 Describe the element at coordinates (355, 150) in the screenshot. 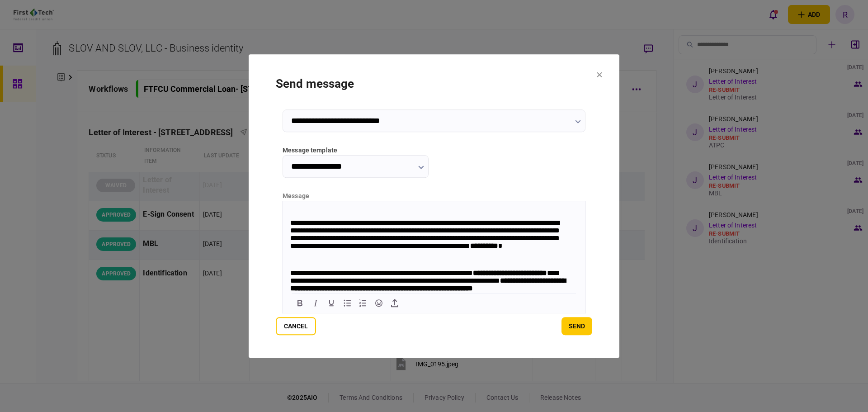

I see `label: message template` at that location.